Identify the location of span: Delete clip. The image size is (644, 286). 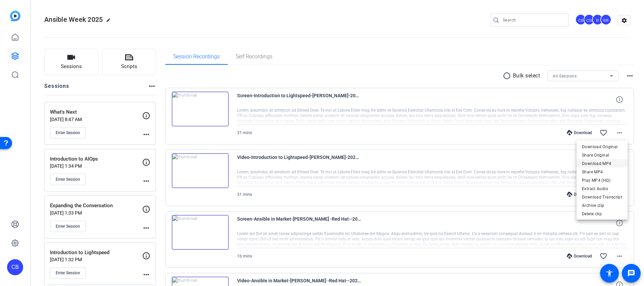
(602, 214).